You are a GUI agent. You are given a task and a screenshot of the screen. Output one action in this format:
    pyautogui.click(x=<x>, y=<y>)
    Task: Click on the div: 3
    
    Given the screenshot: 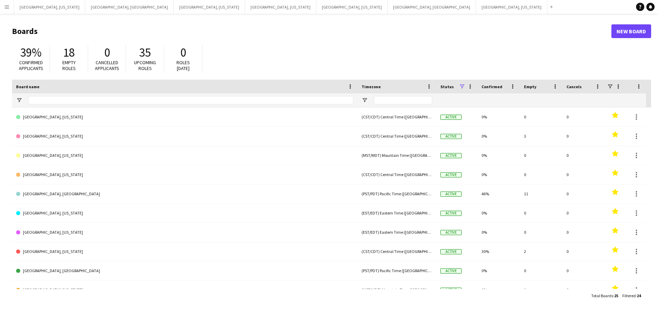 What is the action you would take?
    pyautogui.click(x=541, y=136)
    